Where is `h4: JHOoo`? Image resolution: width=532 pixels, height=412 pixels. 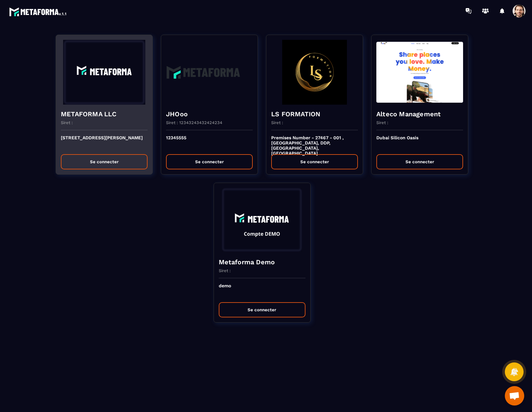 h4: JHOoo is located at coordinates (210, 114).